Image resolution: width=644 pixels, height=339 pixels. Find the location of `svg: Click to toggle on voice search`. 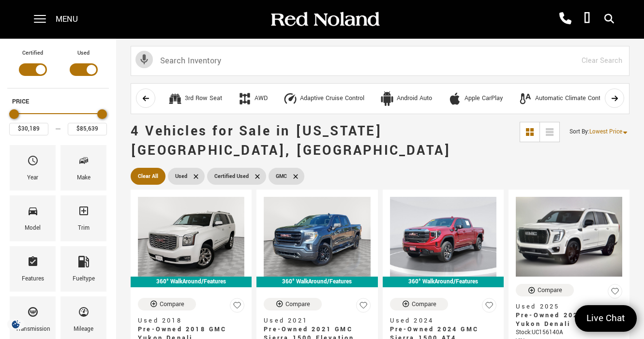

svg: Click to toggle on voice search is located at coordinates (144, 59).